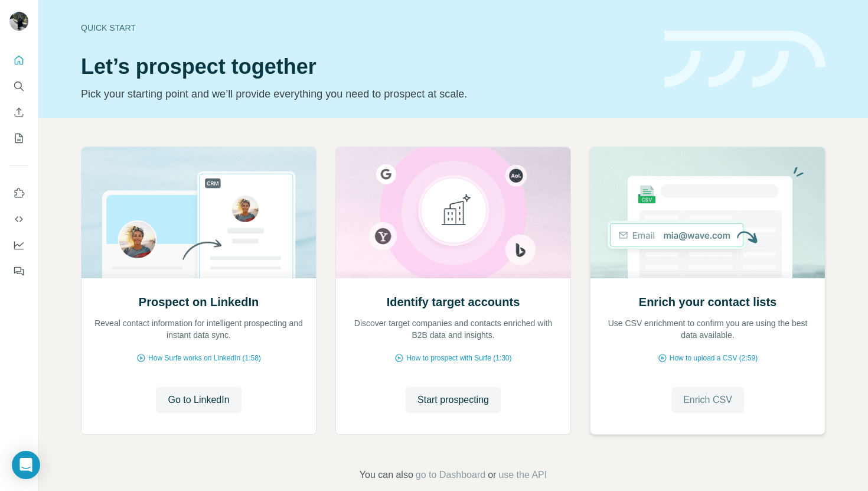 The image size is (868, 491). What do you see at coordinates (707, 329) in the screenshot?
I see `p: Use CSV enrichment to confirm you are using the best data available.` at bounding box center [707, 329].